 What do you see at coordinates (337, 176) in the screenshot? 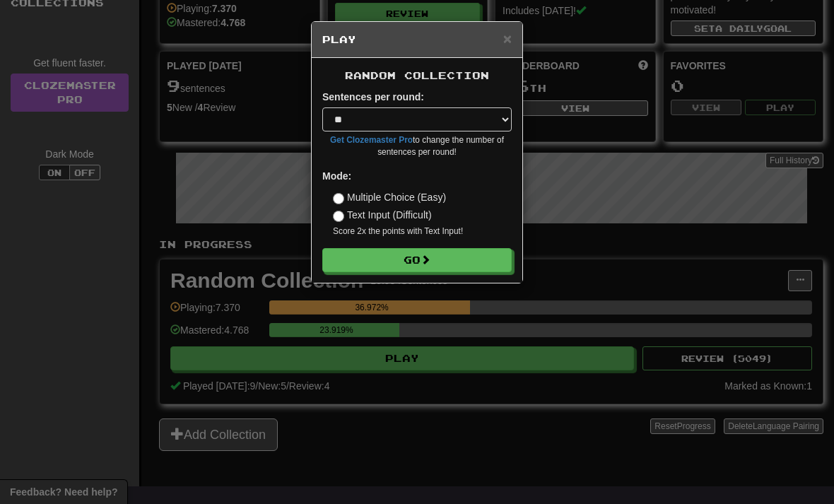
I see `strong: Mode:` at bounding box center [337, 176].